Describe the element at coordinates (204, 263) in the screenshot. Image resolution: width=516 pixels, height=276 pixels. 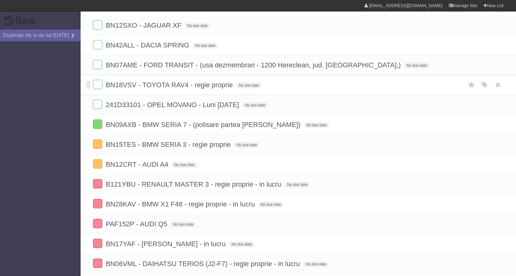
I see `span: BN06VML - DAIHATSU TERIOS (J2-F7) - regie proprie - in lucru` at that location.